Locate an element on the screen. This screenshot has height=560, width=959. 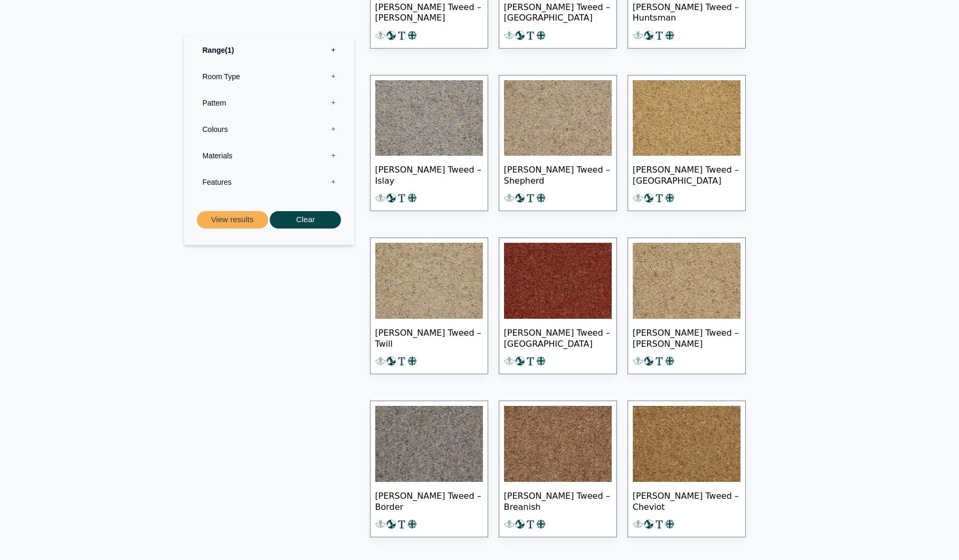
img: Tomkinson Tweed Twill is located at coordinates (429, 281).